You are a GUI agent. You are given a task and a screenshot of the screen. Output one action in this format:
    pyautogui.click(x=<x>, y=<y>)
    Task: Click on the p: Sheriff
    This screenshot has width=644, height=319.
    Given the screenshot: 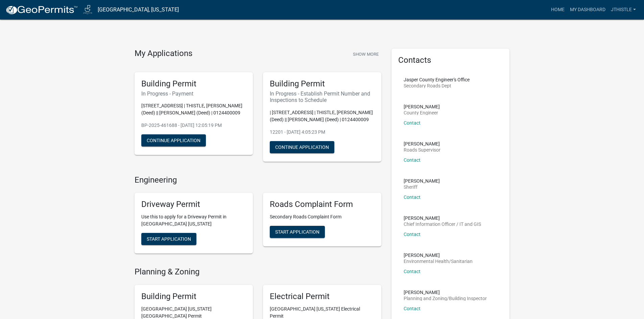 What is the action you would take?
    pyautogui.click(x=421, y=187)
    